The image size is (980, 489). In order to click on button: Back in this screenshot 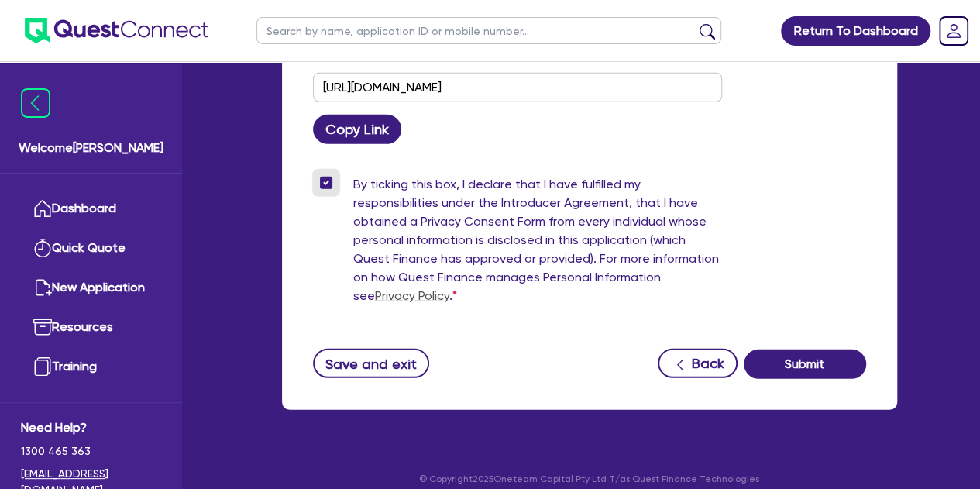, I will do `click(697, 363)`.